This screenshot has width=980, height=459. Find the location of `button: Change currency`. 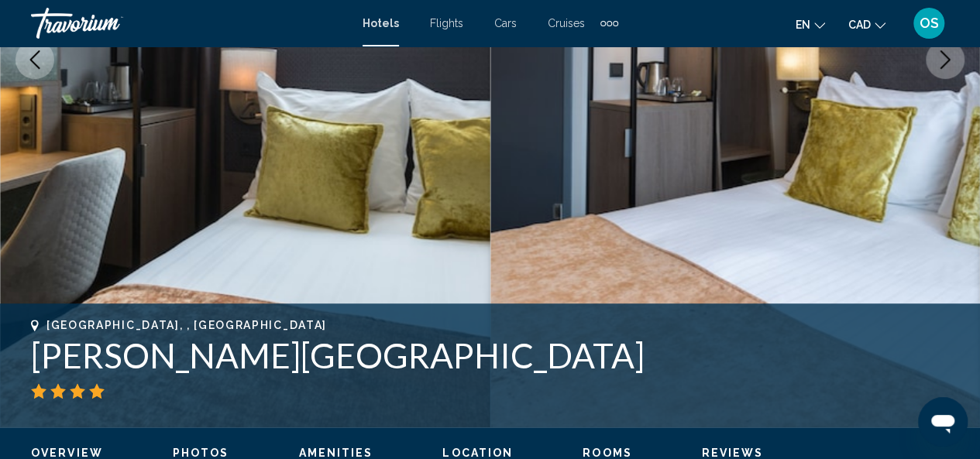

button: Change currency is located at coordinates (867, 24).